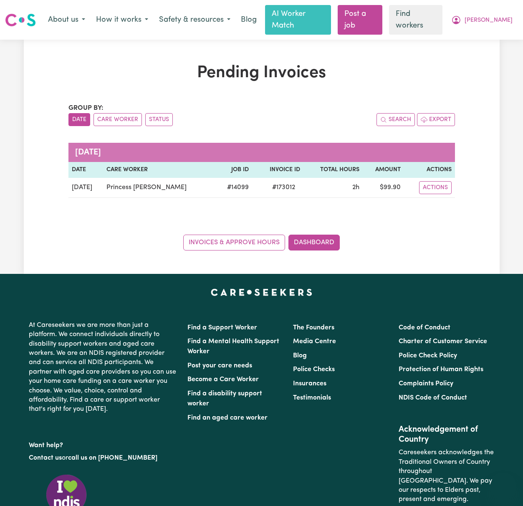 The width and height of the screenshot is (523, 506). Describe the element at coordinates (20, 20) in the screenshot. I see `a: Careseekers logo` at that location.